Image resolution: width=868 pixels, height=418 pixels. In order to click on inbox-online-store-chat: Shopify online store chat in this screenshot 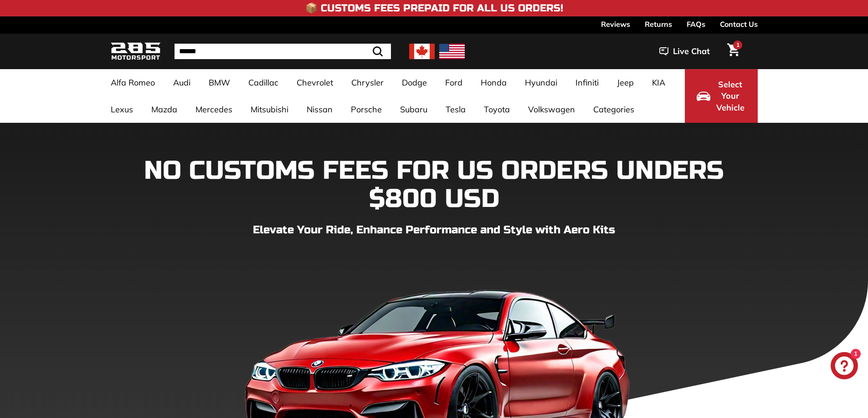, I will do `click(844, 367)`.